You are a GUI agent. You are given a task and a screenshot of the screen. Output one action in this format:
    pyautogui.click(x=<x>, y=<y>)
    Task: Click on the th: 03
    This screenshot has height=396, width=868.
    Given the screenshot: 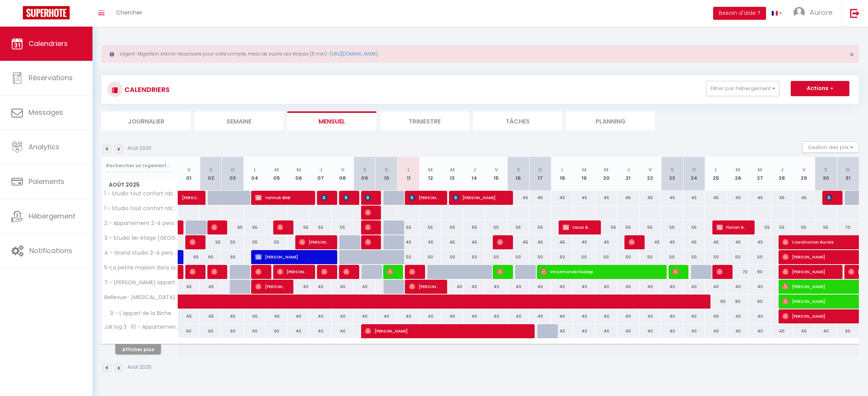 What is the action you would take?
    pyautogui.click(x=233, y=173)
    